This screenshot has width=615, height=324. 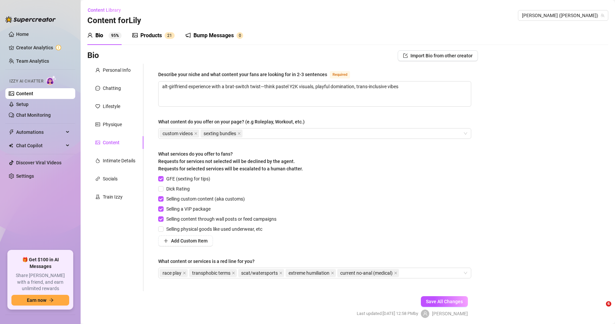 I want to click on span: Dick Rating, so click(x=178, y=189).